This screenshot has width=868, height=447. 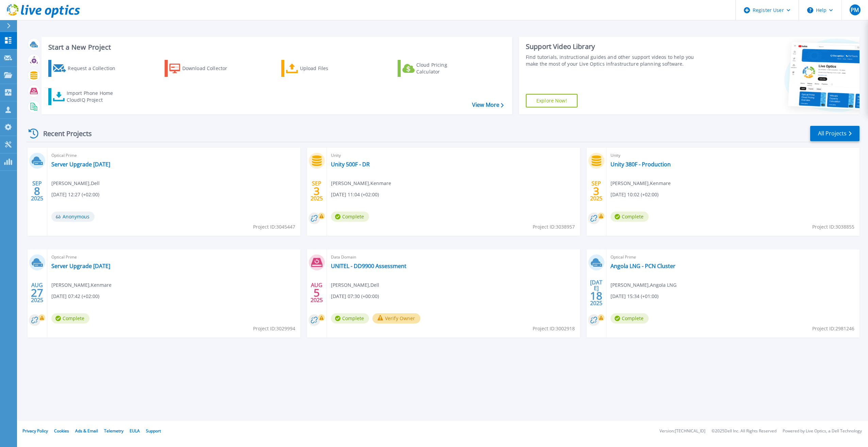 I want to click on a: Unity 380F - Production, so click(x=640, y=164).